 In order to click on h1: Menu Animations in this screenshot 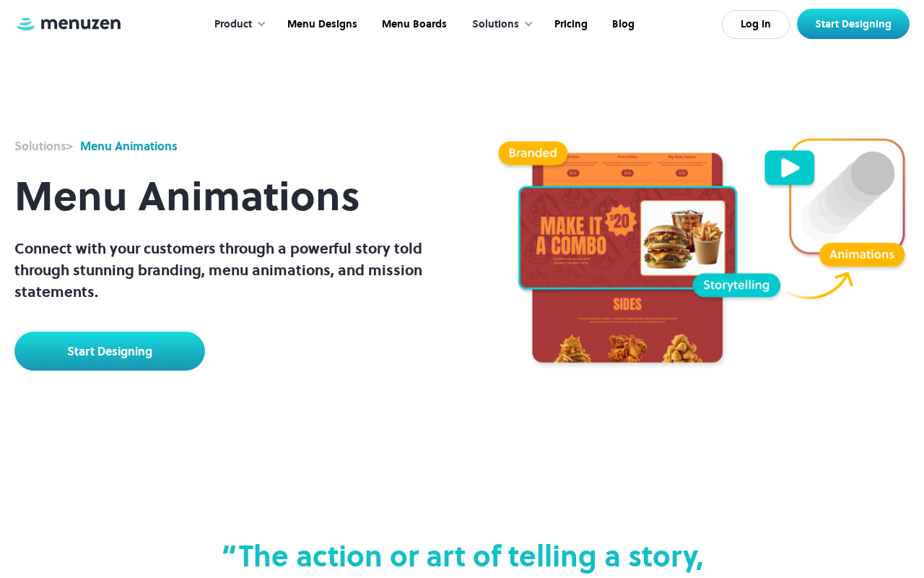, I will do `click(224, 196)`.